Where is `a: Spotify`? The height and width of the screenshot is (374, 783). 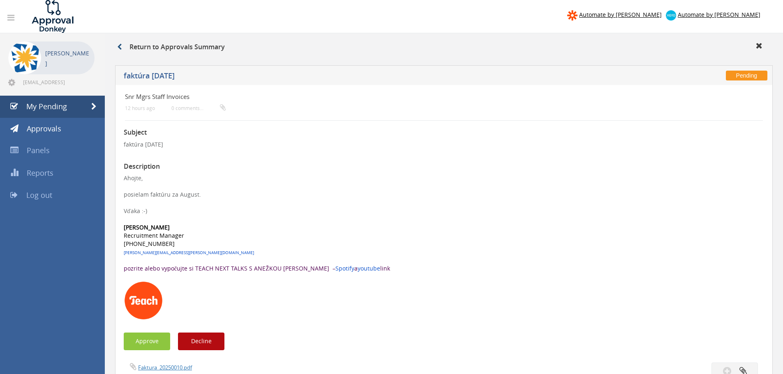 a: Spotify is located at coordinates (345, 268).